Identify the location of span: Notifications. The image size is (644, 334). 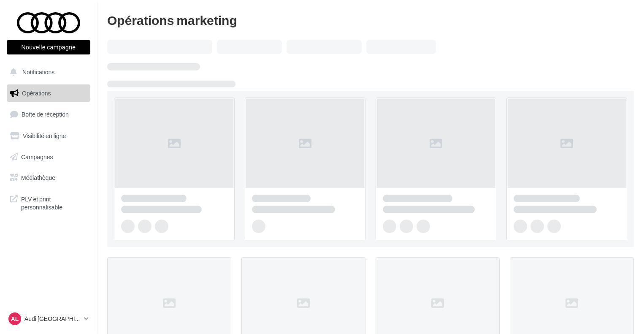
(38, 72).